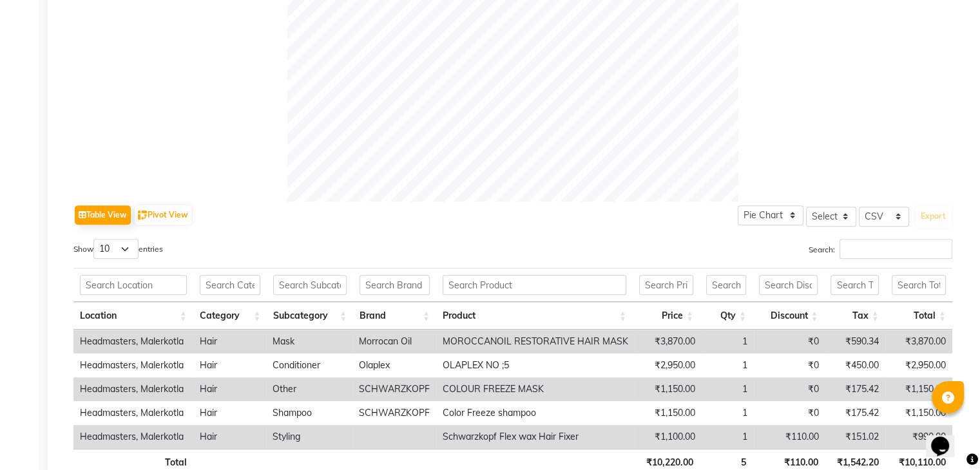 This screenshot has height=470, width=980. Describe the element at coordinates (230, 316) in the screenshot. I see `th: Category: activate to sort column ascending` at that location.